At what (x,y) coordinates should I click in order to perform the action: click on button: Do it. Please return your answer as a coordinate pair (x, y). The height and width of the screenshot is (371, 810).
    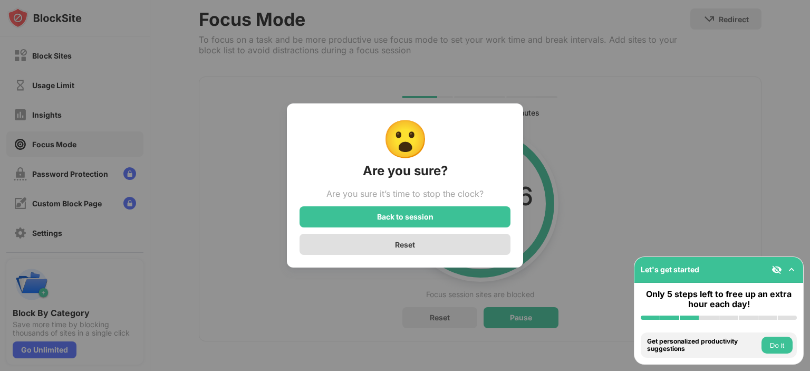
    Looking at the image, I should click on (776, 345).